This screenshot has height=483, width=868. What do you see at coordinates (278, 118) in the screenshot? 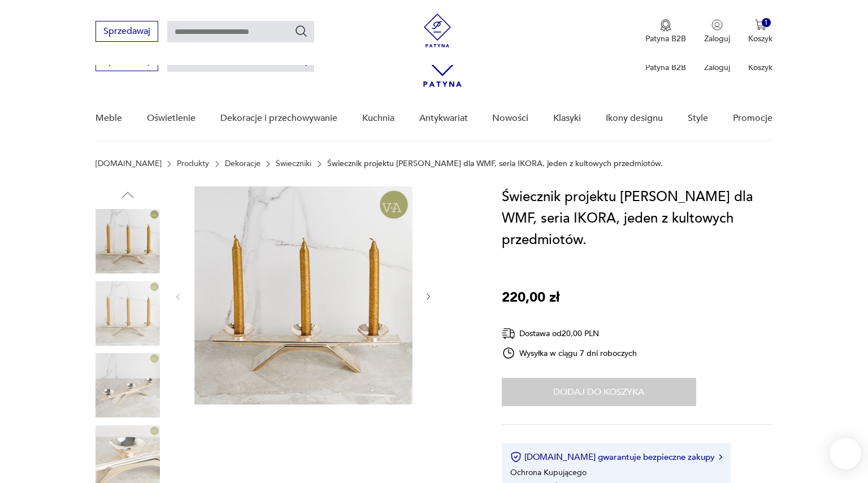
I see `a: Dekoracje i przechowywanie` at bounding box center [278, 118].